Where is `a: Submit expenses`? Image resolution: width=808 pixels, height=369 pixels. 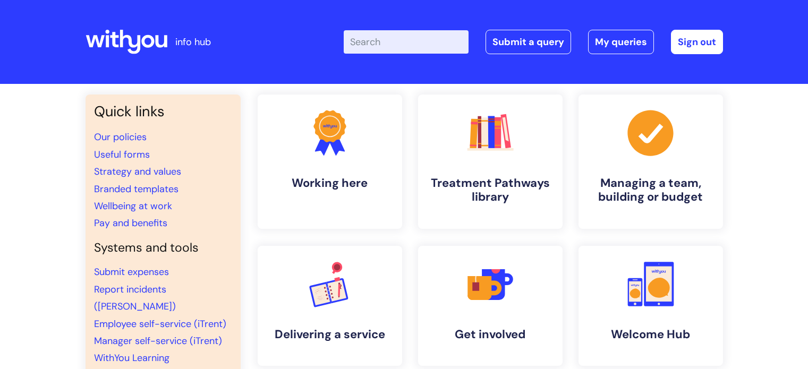 a: Submit expenses is located at coordinates (131, 272).